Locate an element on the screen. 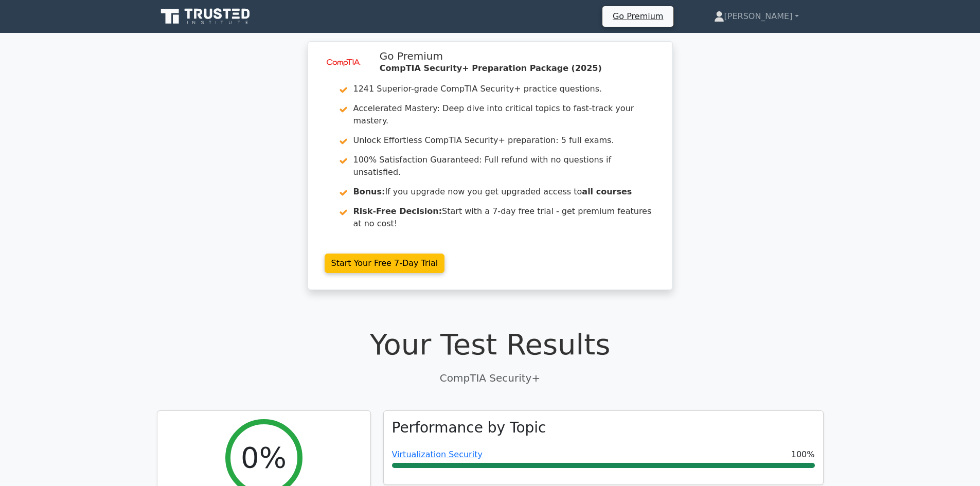 This screenshot has width=980, height=486. a: Go Premium is located at coordinates (638, 16).